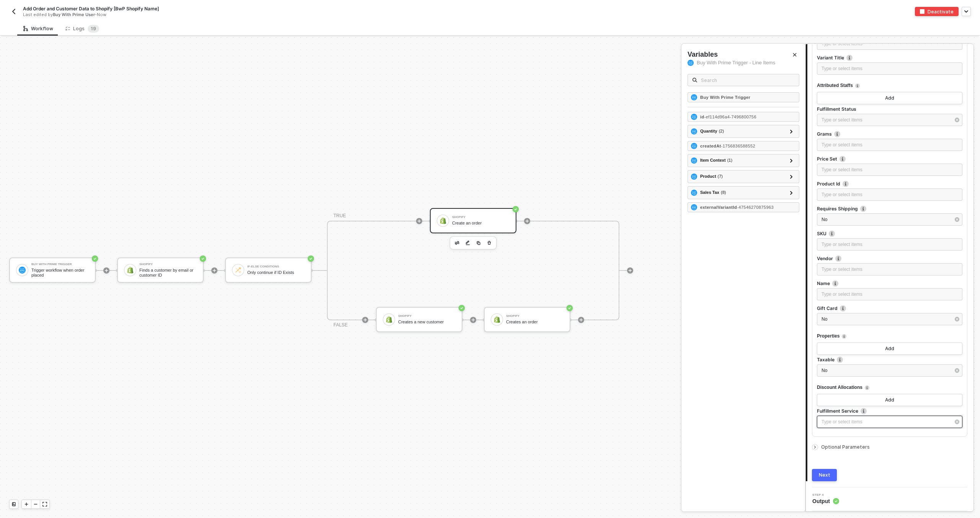 The image size is (980, 518). I want to click on div: Quantity, so click(712, 131).